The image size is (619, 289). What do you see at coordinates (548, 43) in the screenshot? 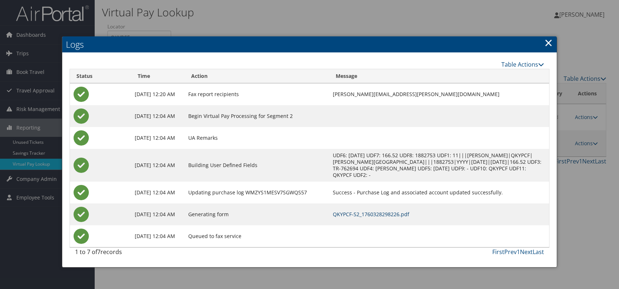
I see `a: Close` at bounding box center [548, 43].